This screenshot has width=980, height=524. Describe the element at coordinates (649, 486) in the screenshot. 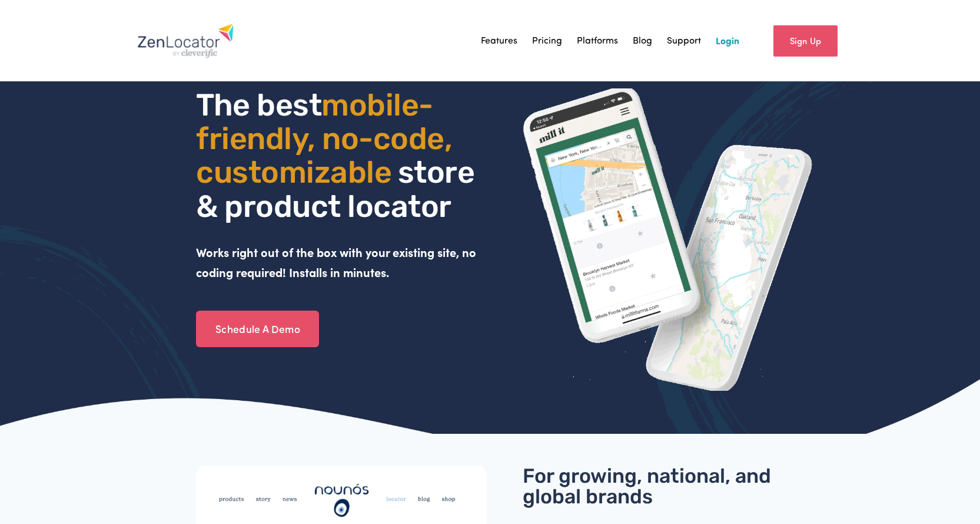

I see `span: For growing, national, and global brands` at that location.